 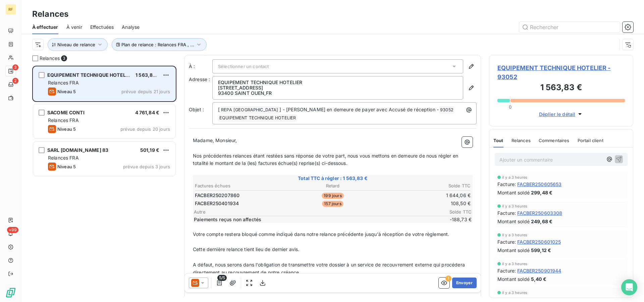 What do you see at coordinates (321, 234) in the screenshot?
I see `span: Votre compte restera bloqué comme indiqué dans notre relance précédente jusqu'à réception de votr...` at bounding box center [321, 234].